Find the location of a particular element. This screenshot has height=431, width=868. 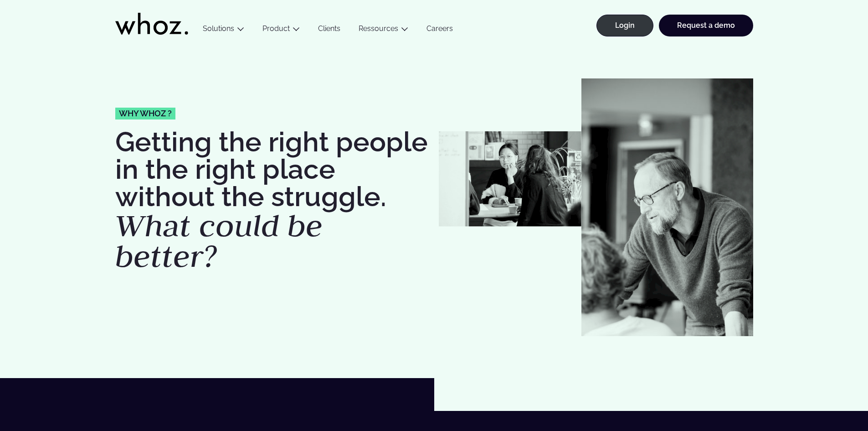

a: Request a demo is located at coordinates (706, 26).